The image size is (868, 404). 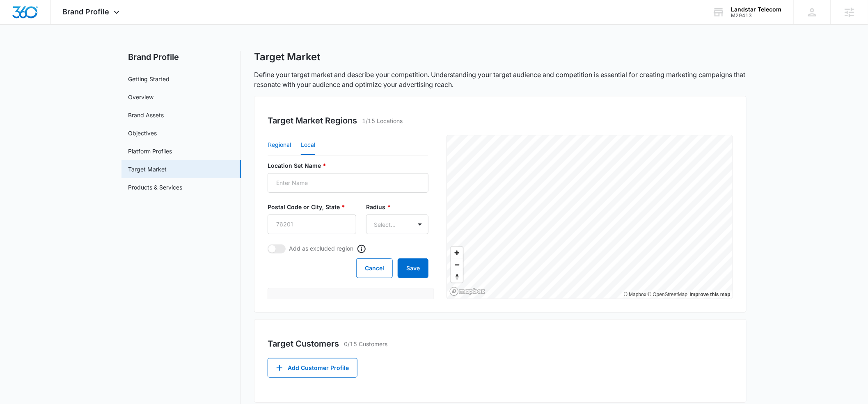 I want to click on span: Zoom out, so click(x=457, y=265).